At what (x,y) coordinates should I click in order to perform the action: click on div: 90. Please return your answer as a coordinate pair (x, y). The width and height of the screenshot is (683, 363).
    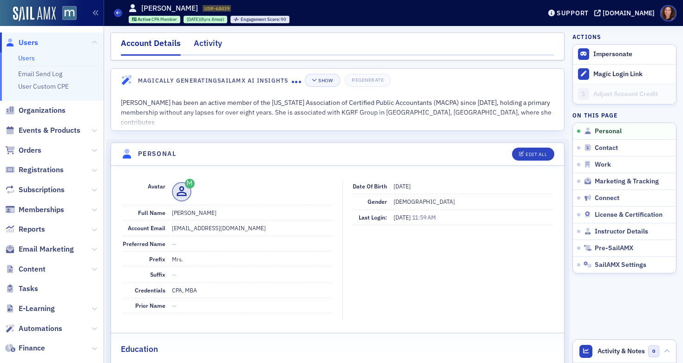
    Looking at the image, I should click on (263, 20).